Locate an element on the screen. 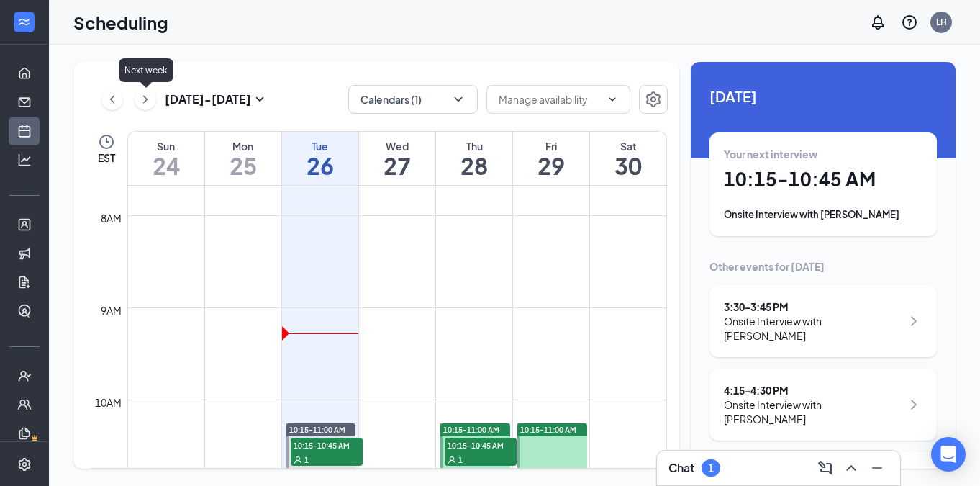 Image resolution: width=980 pixels, height=486 pixels. svg: WorkstreamLogo is located at coordinates (24, 22).